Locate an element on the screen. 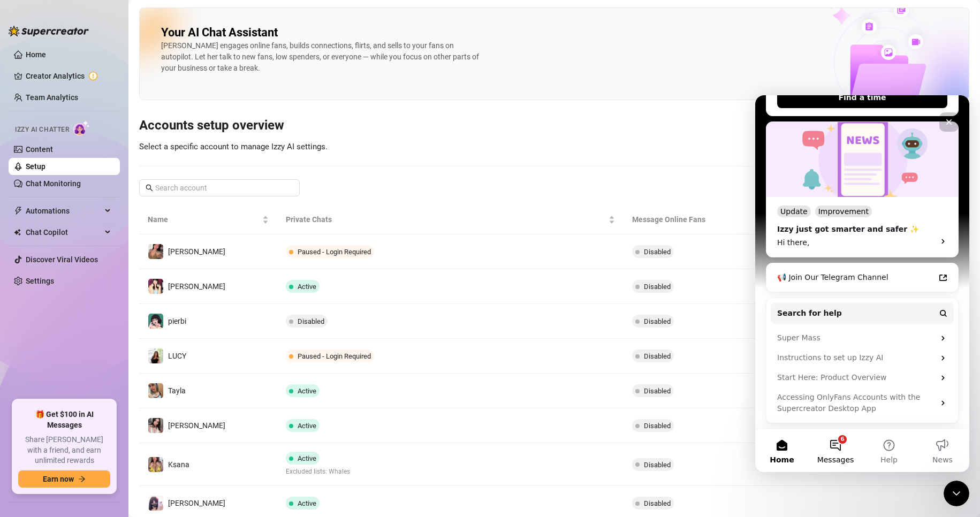  button: Messages is located at coordinates (80, 356).